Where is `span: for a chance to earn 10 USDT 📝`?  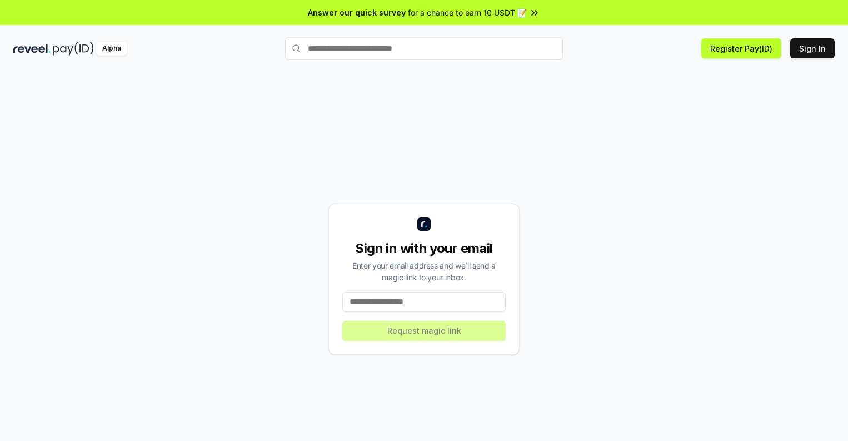
span: for a chance to earn 10 USDT 📝 is located at coordinates (467, 12).